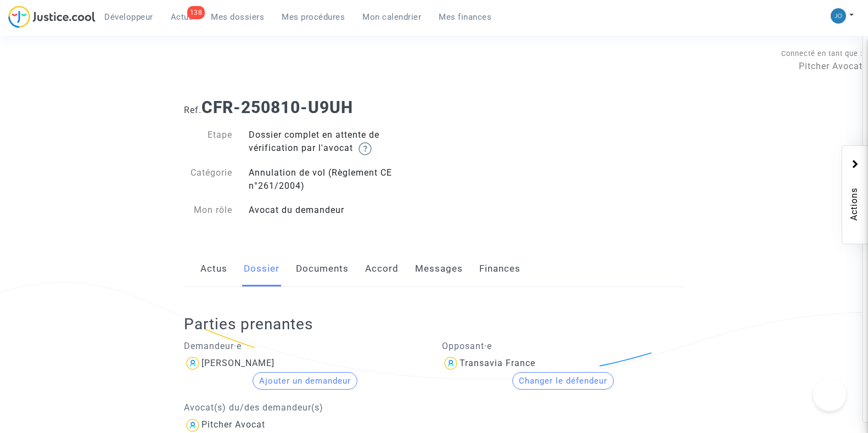 Image resolution: width=868 pixels, height=433 pixels. Describe the element at coordinates (337, 210) in the screenshot. I see `div: Avocat du demandeur` at that location.